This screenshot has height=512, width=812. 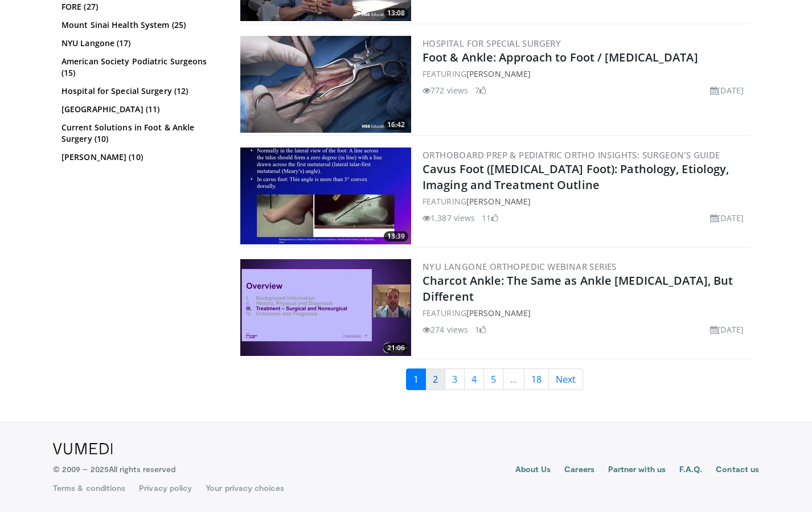 I want to click on li: 7, so click(x=481, y=90).